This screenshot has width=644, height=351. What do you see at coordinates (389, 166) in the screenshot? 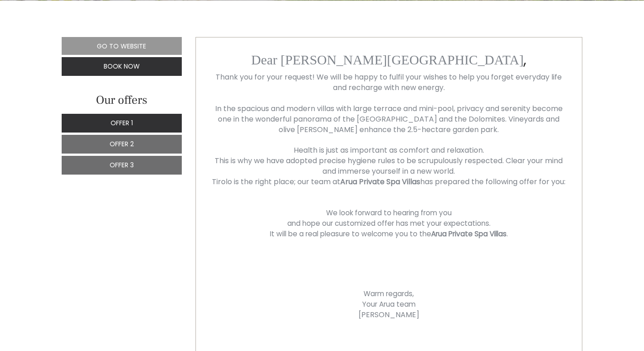
I see `p: Health is just as important as comfort and relaxation. This is why we have adopted precise hygien...` at bounding box center [389, 166].